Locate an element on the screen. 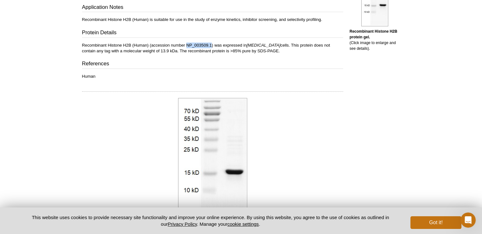 Image resolution: width=482 pixels, height=234 pixels. button: Got it! is located at coordinates (436, 222).